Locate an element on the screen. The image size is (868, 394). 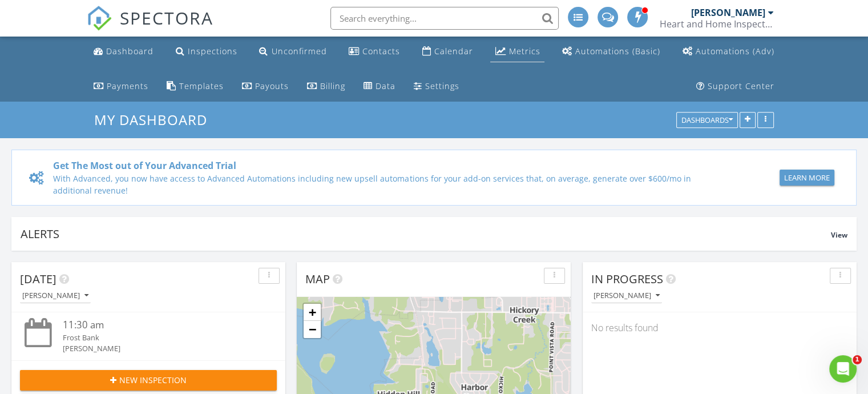
a: Unconfirmed is located at coordinates (292, 52).